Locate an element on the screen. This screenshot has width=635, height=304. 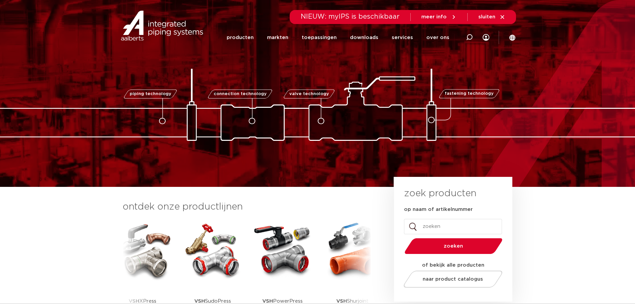
input: zoeken is located at coordinates (453, 226).